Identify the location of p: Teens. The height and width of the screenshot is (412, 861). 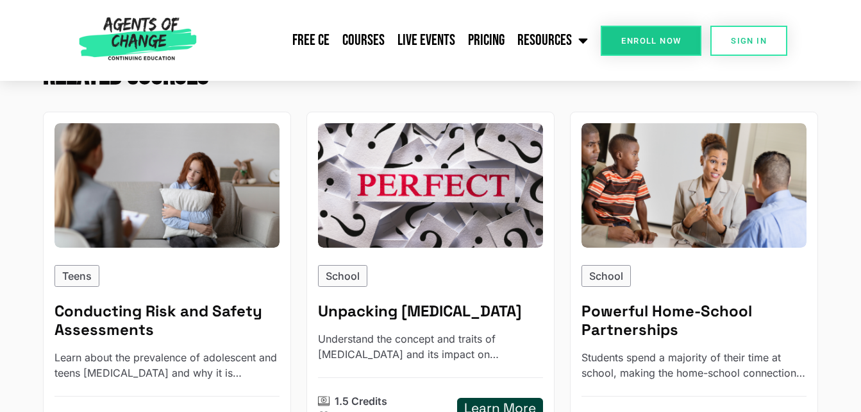
(77, 276).